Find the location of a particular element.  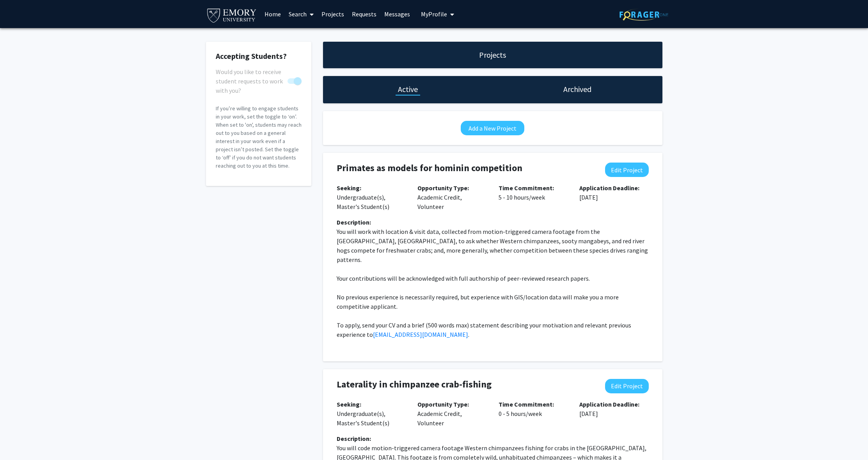

span: My Profile is located at coordinates (434, 14).